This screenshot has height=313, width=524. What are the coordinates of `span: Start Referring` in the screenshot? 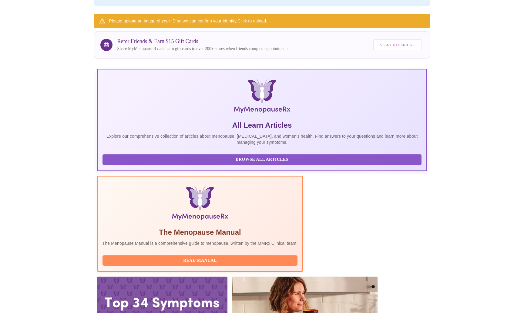 It's located at (397, 45).